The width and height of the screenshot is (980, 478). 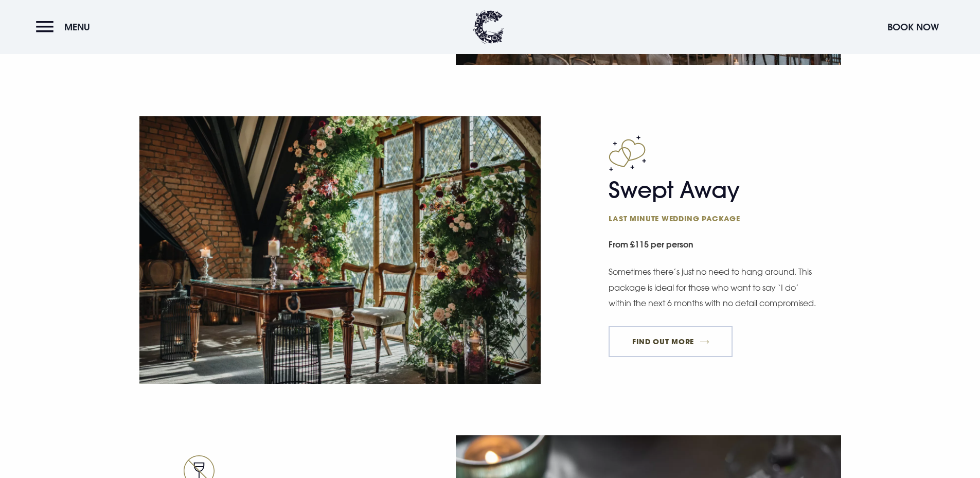 I want to click on a: FIND OUT MORE, so click(x=671, y=342).